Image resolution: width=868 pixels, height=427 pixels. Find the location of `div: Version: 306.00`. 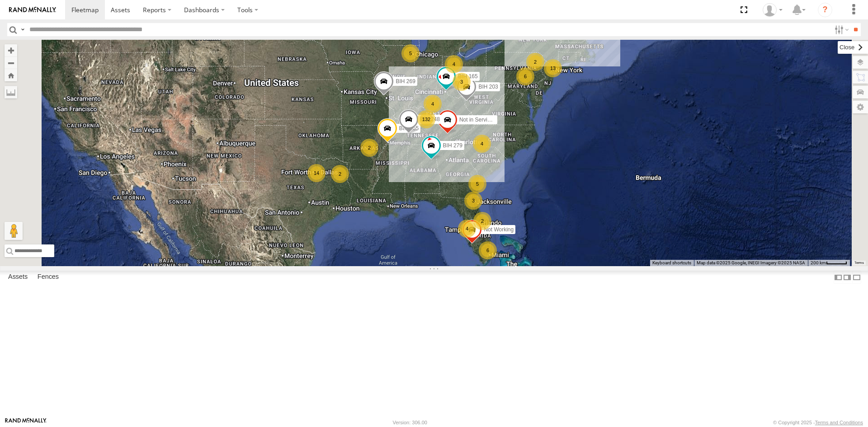

div: Version: 306.00 is located at coordinates (410, 422).